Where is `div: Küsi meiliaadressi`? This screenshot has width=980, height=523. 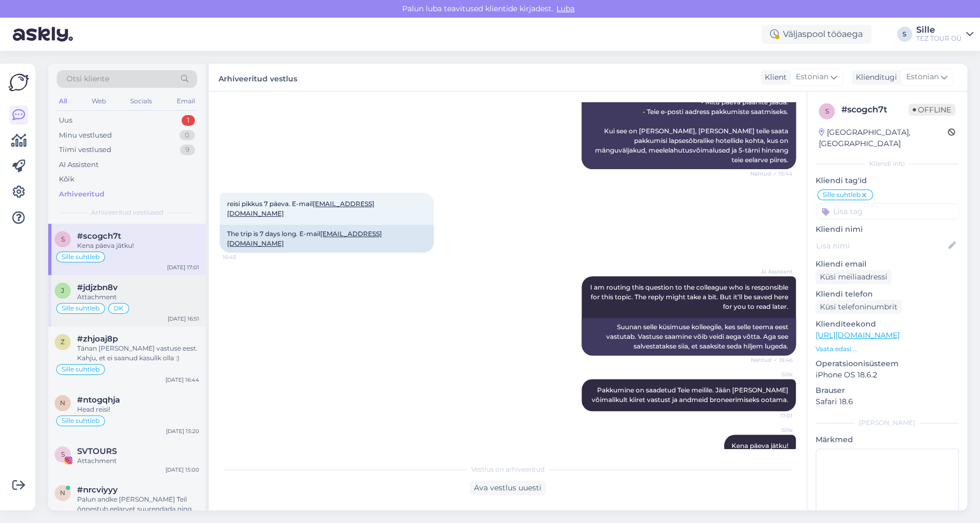
div: Küsi meiliaadressi is located at coordinates (854, 277).